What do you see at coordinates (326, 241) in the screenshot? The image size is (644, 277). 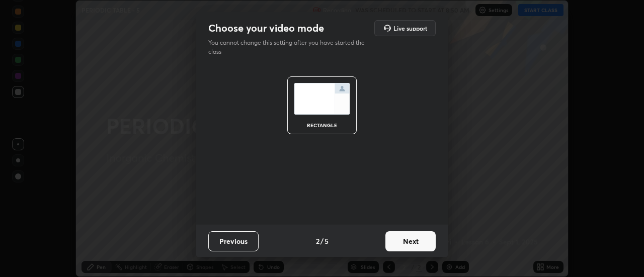 I see `h4: 5` at bounding box center [326, 241].